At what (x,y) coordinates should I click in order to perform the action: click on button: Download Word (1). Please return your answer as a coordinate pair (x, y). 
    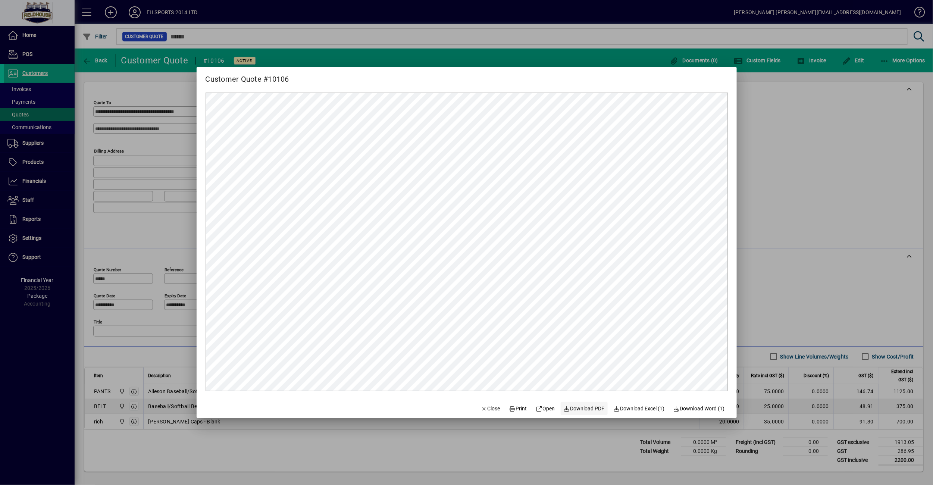
    Looking at the image, I should click on (699, 408).